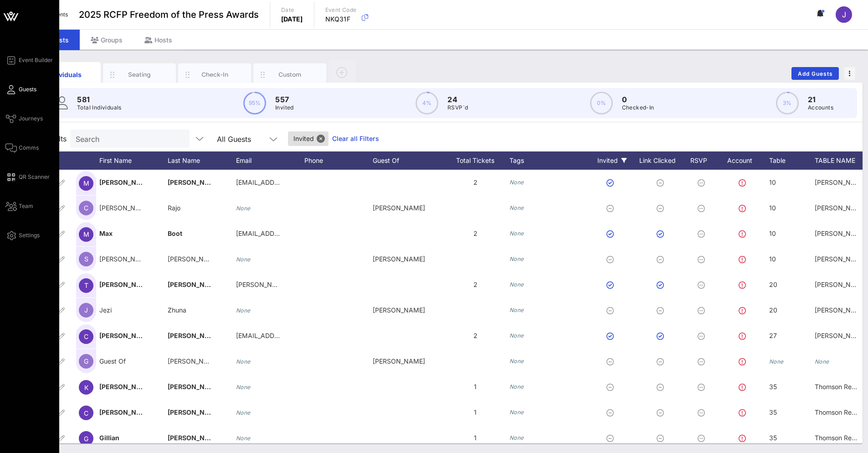 This screenshot has height=453, width=868. What do you see at coordinates (458, 99) in the screenshot?
I see `p: 24` at bounding box center [458, 99].